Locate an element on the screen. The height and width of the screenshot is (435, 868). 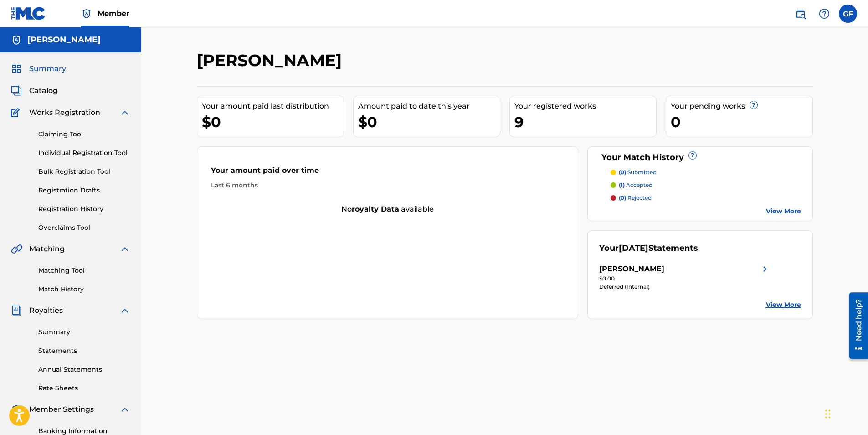
div: 9 is located at coordinates (585, 121).